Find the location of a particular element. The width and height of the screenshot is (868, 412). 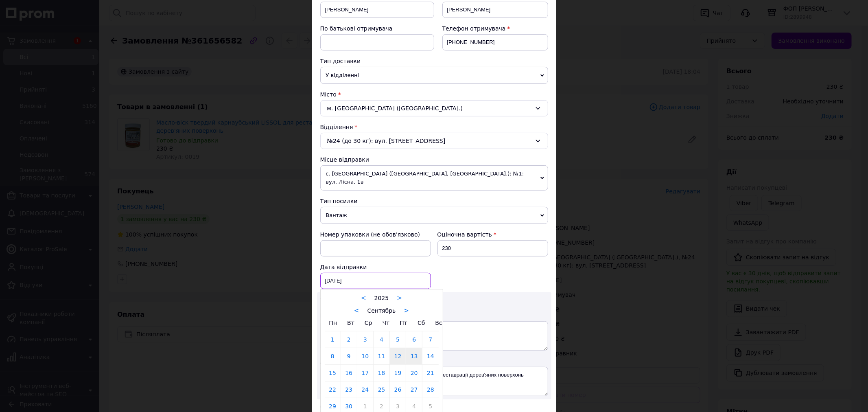

a: 15 is located at coordinates (332, 373).